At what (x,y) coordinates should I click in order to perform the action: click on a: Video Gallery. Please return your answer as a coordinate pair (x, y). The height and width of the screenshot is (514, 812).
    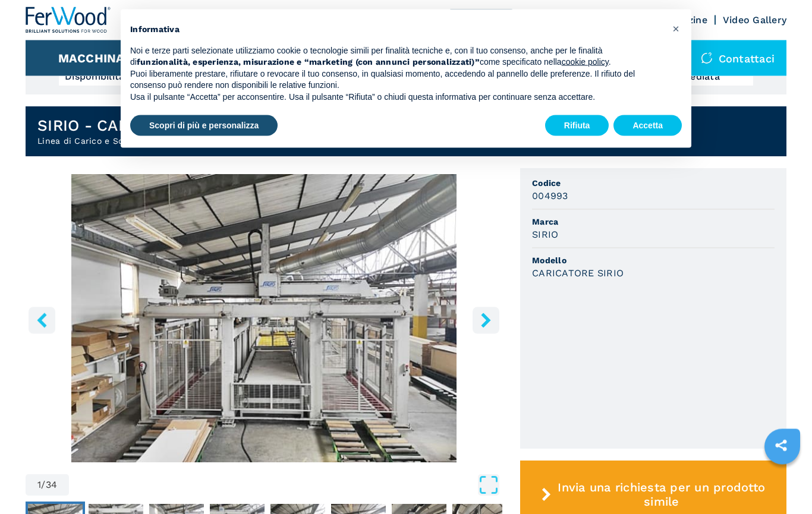
    Looking at the image, I should click on (754, 19).